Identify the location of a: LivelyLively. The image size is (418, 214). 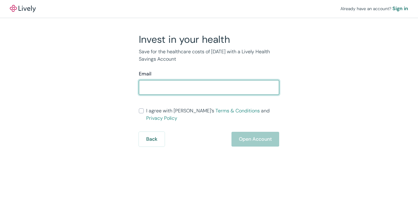
(23, 9).